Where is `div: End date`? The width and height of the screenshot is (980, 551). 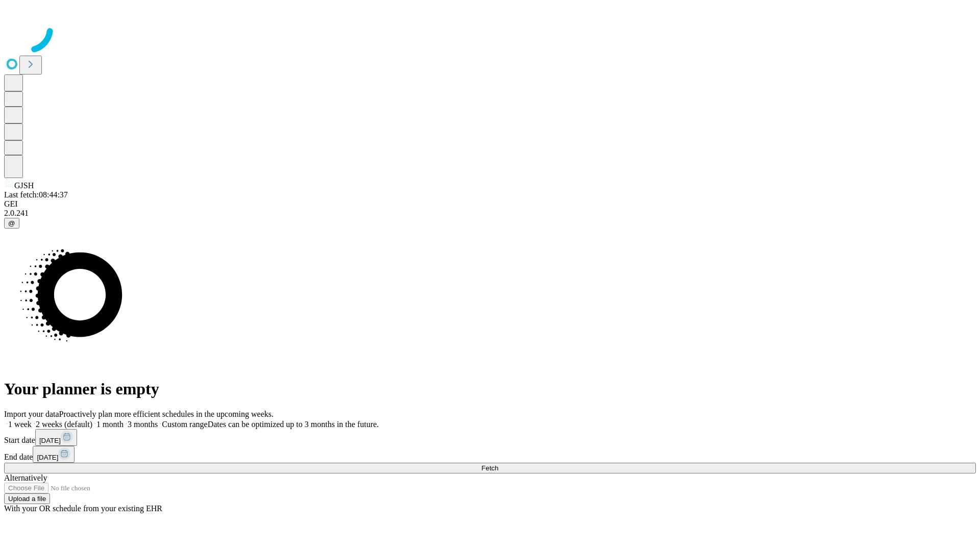 div: End date is located at coordinates (490, 454).